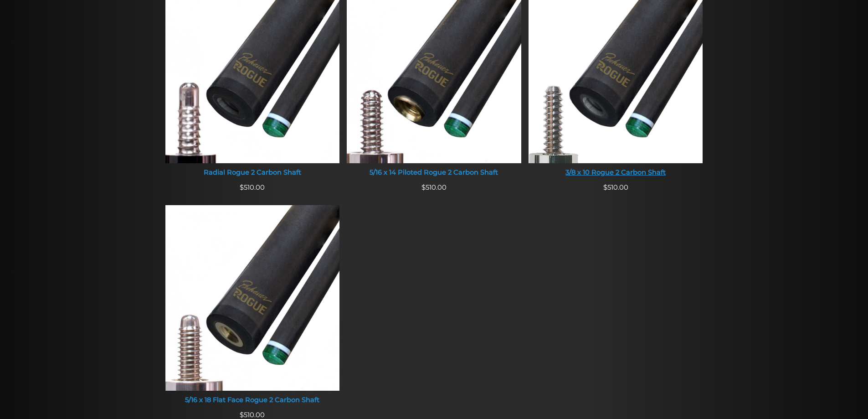  I want to click on div: 3/8 x 10 Rogue 2 Carbon Shaft, so click(616, 173).